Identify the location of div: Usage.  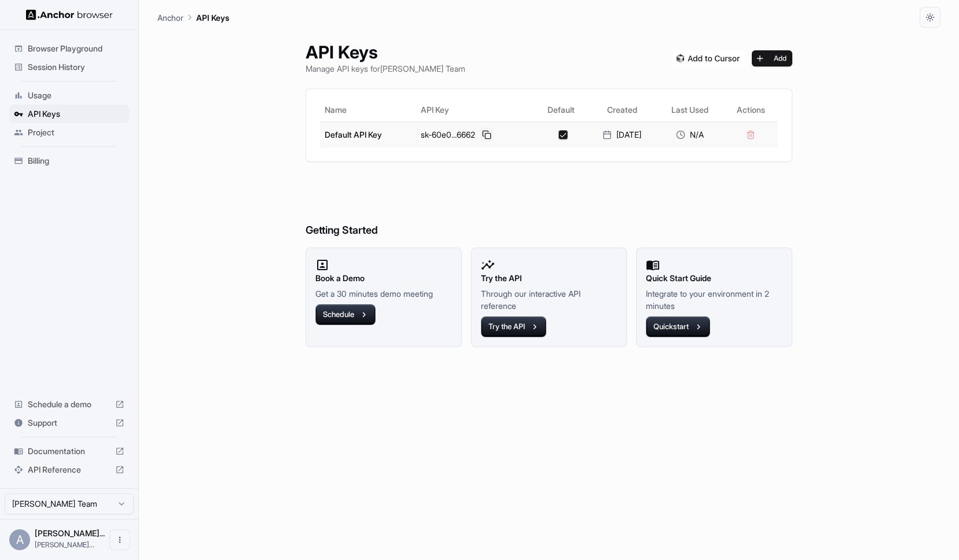
(69, 95).